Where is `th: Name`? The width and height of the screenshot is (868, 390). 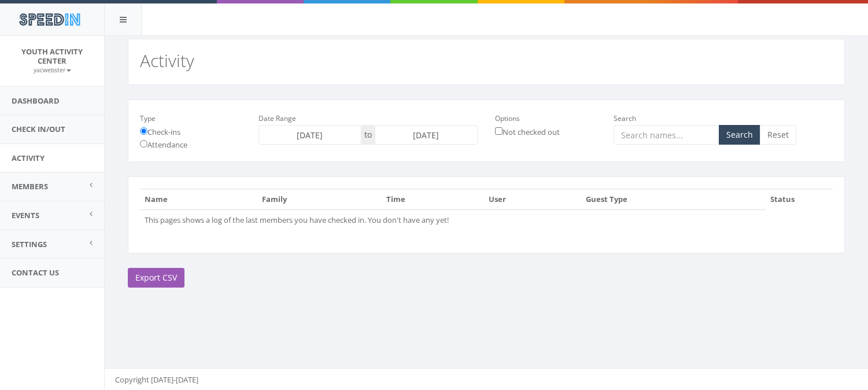
th: Name is located at coordinates (198, 200).